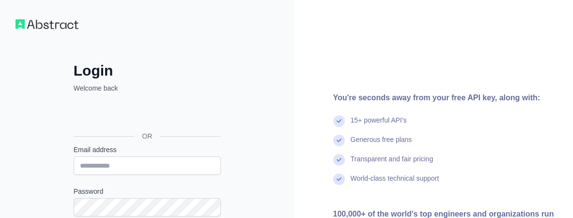 This screenshot has width=573, height=218. What do you see at coordinates (381, 144) in the screenshot?
I see `div: Generous free plans` at bounding box center [381, 144].